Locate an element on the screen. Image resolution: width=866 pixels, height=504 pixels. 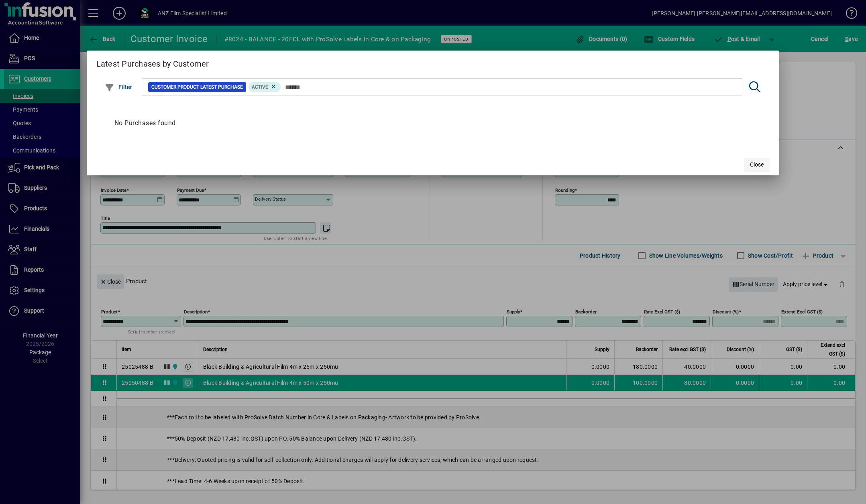
button: Close is located at coordinates (756, 165).